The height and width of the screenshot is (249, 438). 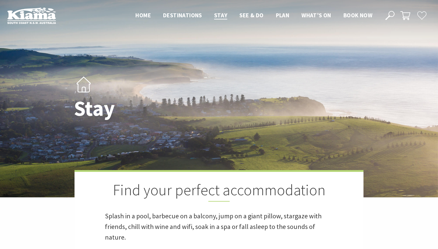 I want to click on span: Plan, so click(x=282, y=15).